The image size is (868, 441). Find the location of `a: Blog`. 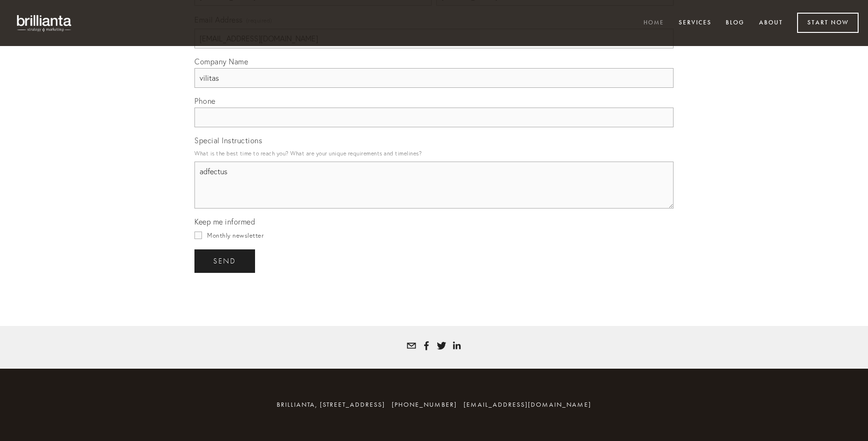

a: Blog is located at coordinates (735, 23).